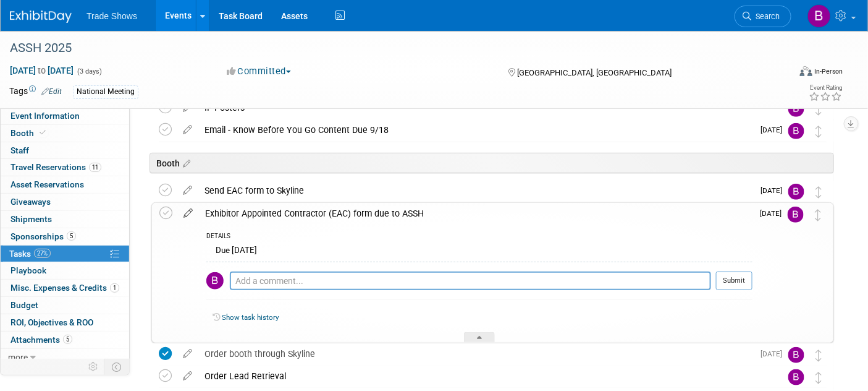 The width and height of the screenshot is (868, 391). What do you see at coordinates (828, 71) in the screenshot?
I see `div: In-Person` at bounding box center [828, 71].